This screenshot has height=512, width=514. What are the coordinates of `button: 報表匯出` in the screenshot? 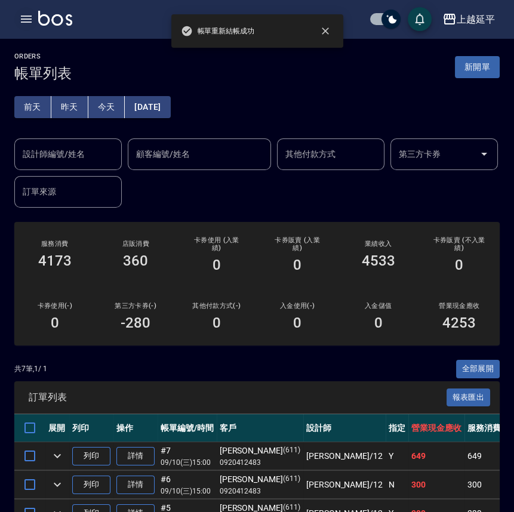 It's located at (468, 397).